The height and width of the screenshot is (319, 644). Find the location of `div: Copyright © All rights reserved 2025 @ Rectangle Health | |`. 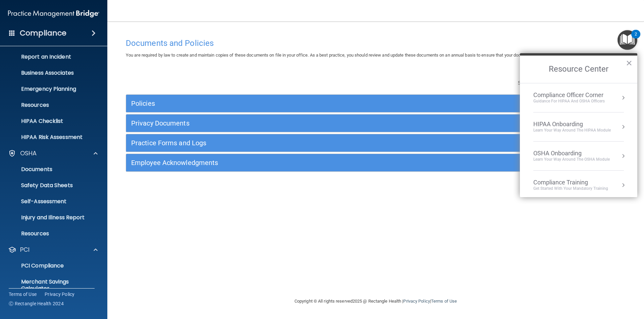

div: Copyright © All rights reserved 2025 @ Rectangle Health | | is located at coordinates (375, 302).